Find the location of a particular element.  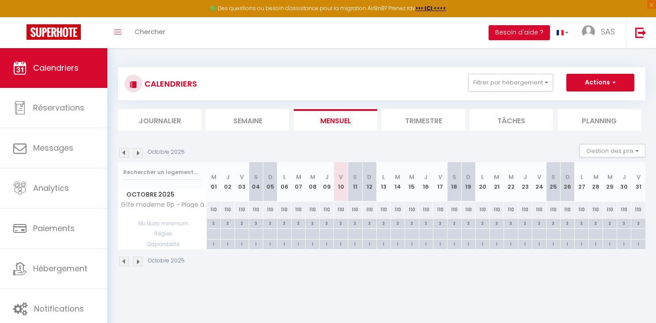

span: Paiements is located at coordinates (54, 228).